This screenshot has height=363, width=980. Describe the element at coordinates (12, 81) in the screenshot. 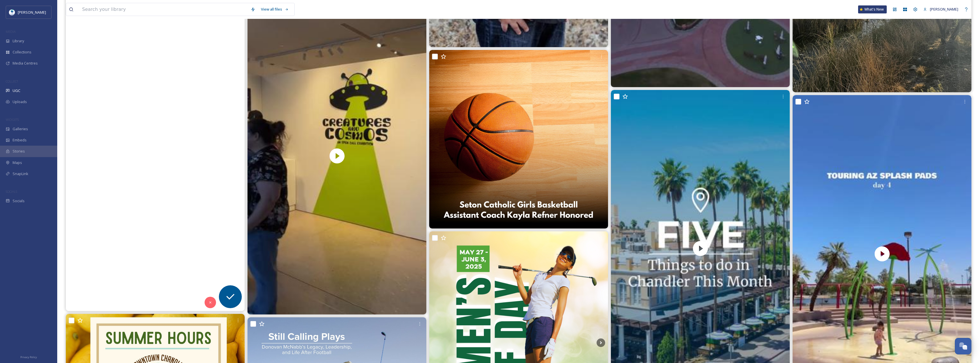

I see `span: COLLECT` at that location.